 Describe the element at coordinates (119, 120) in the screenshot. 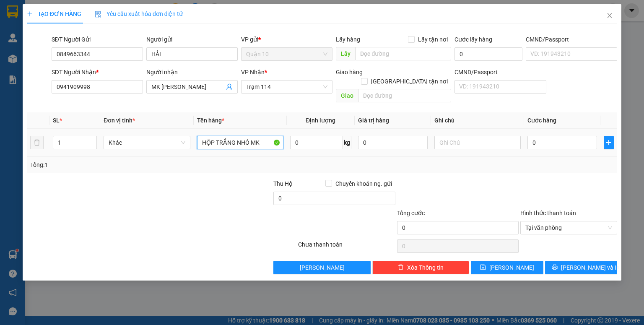

I see `span: Đơn vị tính` at that location.